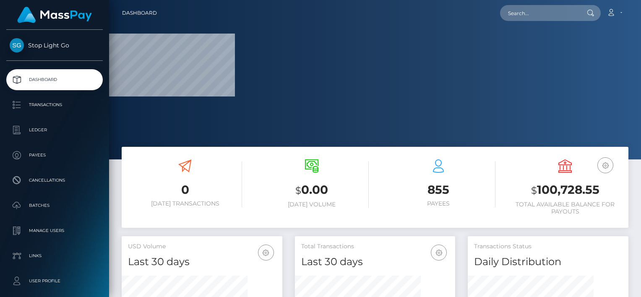  I want to click on p: Transactions, so click(55, 105).